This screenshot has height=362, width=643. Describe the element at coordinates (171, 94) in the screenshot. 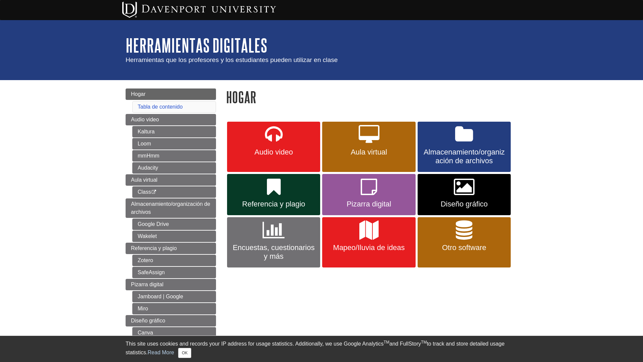

I see `a: Hogar` at that location.